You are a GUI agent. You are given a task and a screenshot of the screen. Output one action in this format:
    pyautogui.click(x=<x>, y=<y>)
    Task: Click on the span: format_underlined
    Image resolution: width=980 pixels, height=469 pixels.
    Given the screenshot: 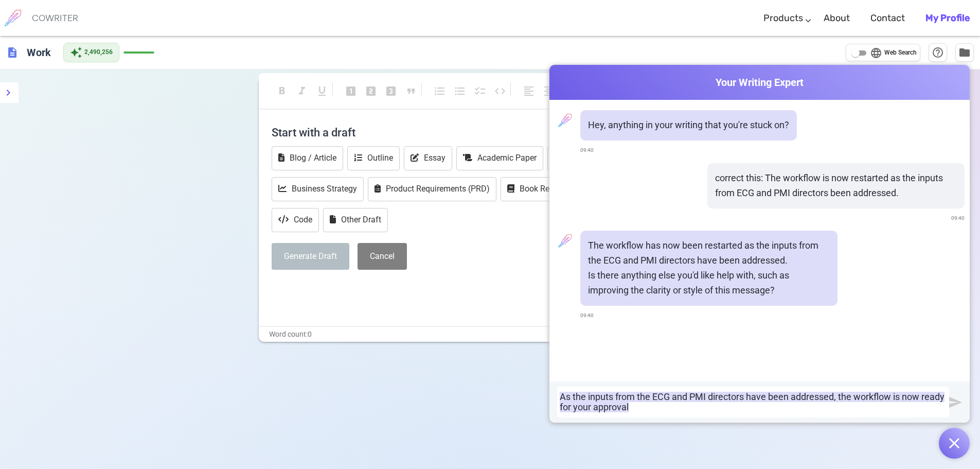 What is the action you would take?
    pyautogui.click(x=322, y=91)
    